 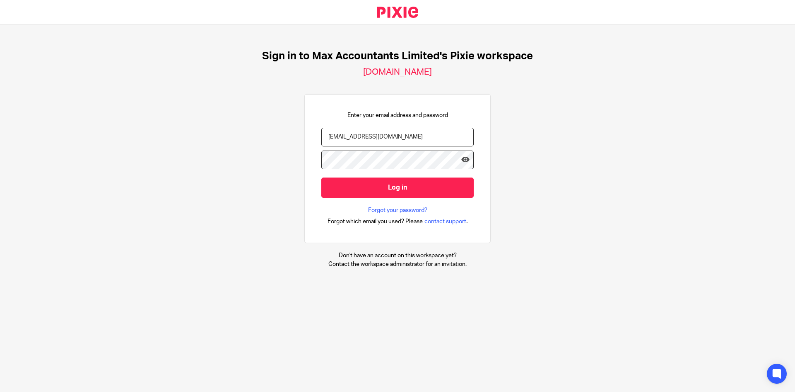 What do you see at coordinates (398, 187) in the screenshot?
I see `input: Log in` at bounding box center [398, 187].